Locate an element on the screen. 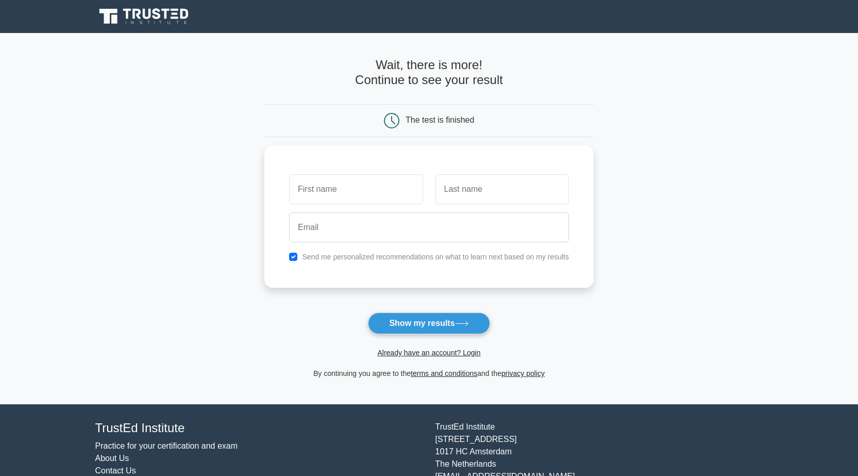  div: The test is finished is located at coordinates (440, 120).